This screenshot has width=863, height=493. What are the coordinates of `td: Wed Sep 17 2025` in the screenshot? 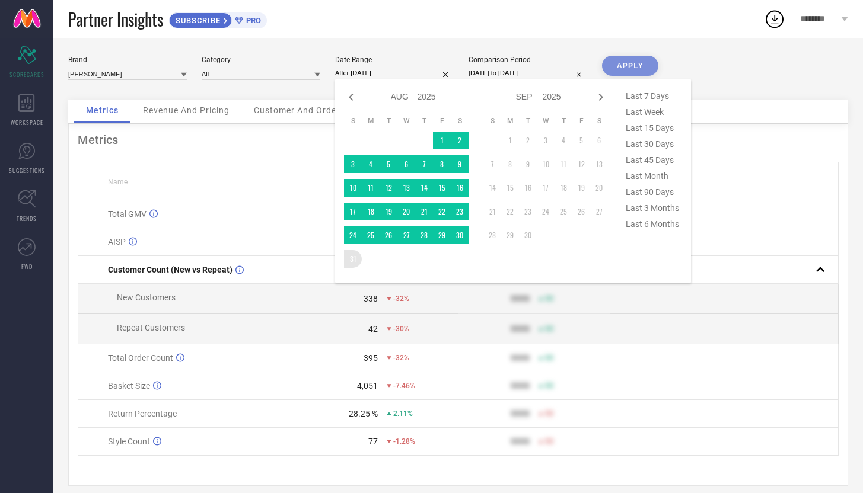 It's located at (546, 188).